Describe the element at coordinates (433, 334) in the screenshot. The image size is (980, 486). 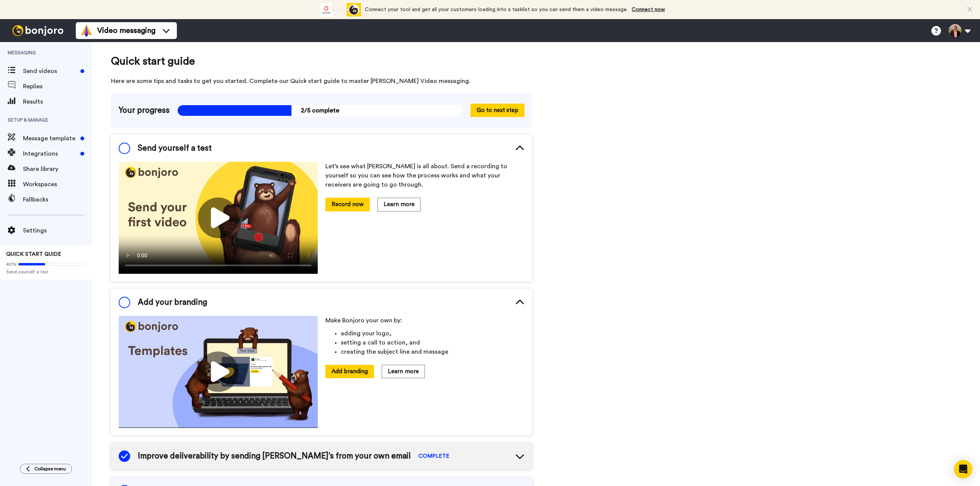
I see `li: adding your logo,` at that location.